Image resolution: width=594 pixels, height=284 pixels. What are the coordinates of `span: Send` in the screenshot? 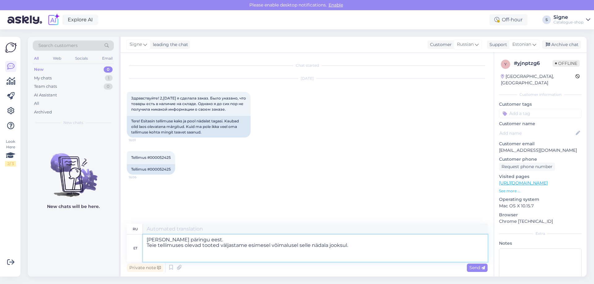 It's located at (477, 268).